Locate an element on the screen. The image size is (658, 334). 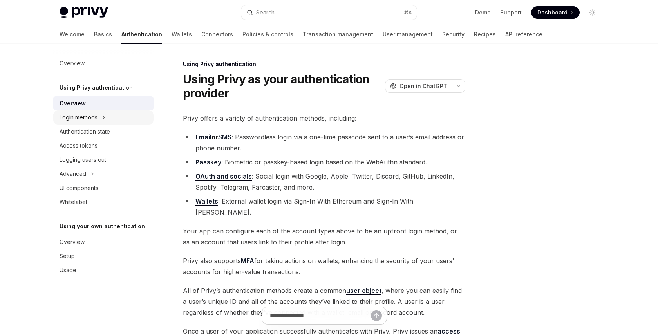
span: Open in ChatGPT is located at coordinates (423, 86).